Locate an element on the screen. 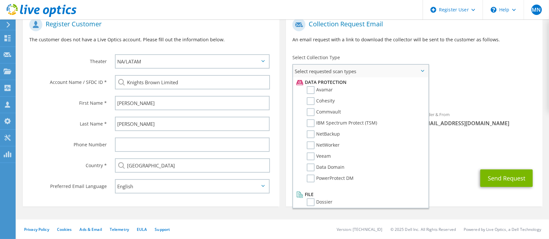  a: EULA is located at coordinates (142, 229).